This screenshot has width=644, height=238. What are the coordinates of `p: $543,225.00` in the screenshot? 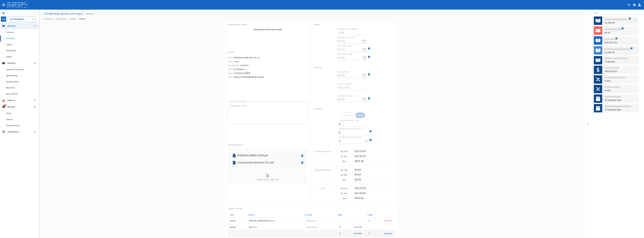 It's located at (612, 71).